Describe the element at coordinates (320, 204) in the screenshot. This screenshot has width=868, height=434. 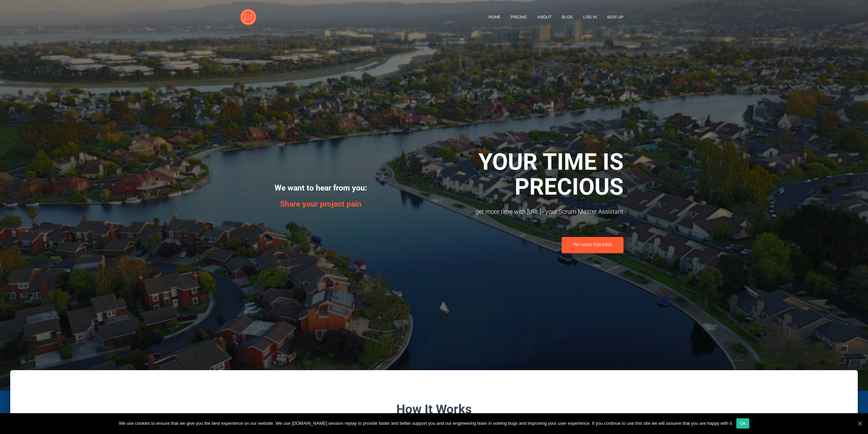
I see `a: Share your project pain` at that location.